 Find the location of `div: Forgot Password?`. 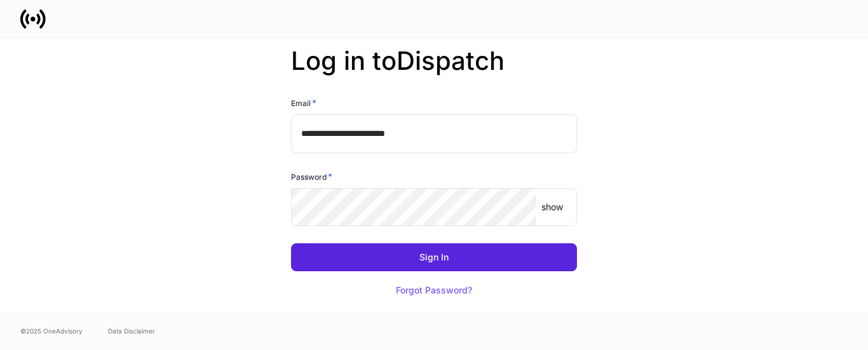

div: Forgot Password? is located at coordinates (434, 290).